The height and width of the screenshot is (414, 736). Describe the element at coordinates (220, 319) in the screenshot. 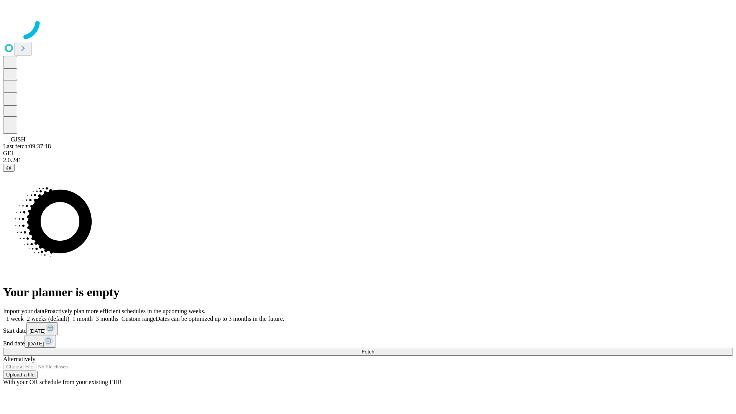

I see `span: Dates can be optimized up to 3 months in the future.` at that location.